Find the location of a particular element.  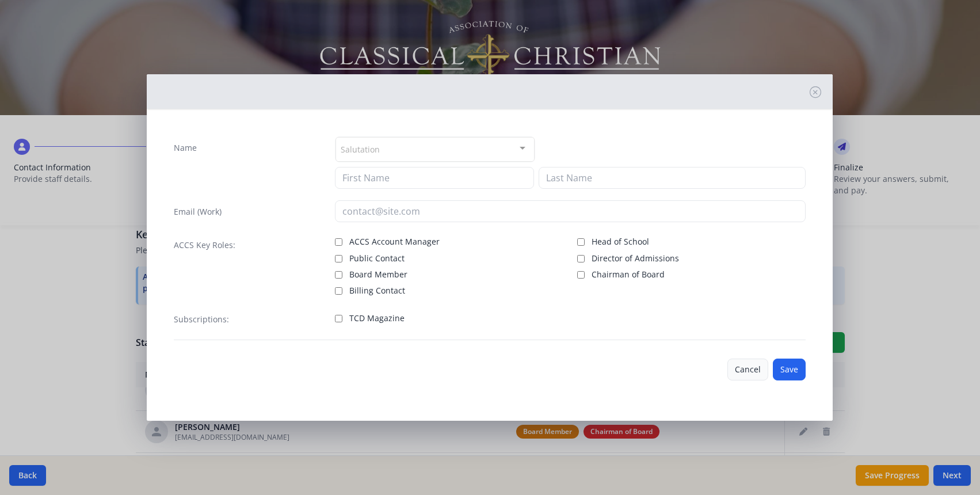

input: Last Name is located at coordinates (672, 178).